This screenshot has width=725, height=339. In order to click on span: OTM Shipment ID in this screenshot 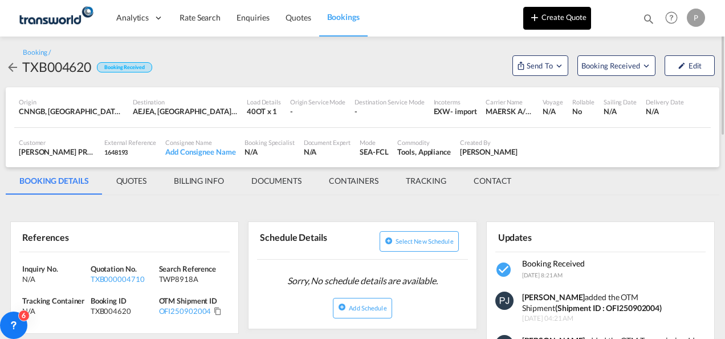, I will do `click(188, 300)`.